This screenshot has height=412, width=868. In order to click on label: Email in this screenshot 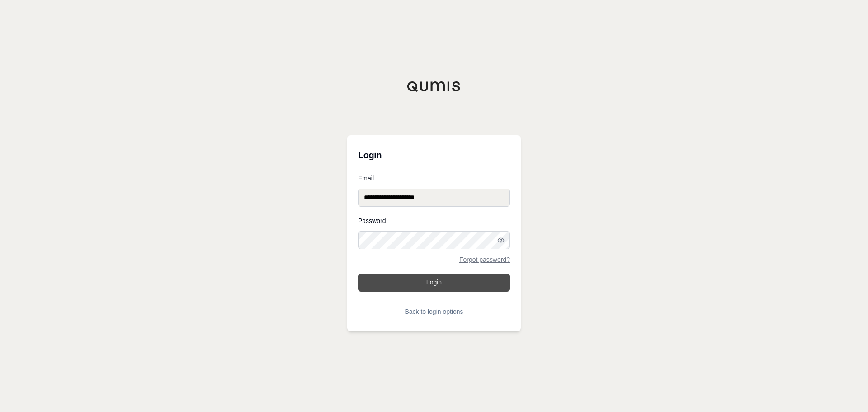, I will do `click(434, 178)`.